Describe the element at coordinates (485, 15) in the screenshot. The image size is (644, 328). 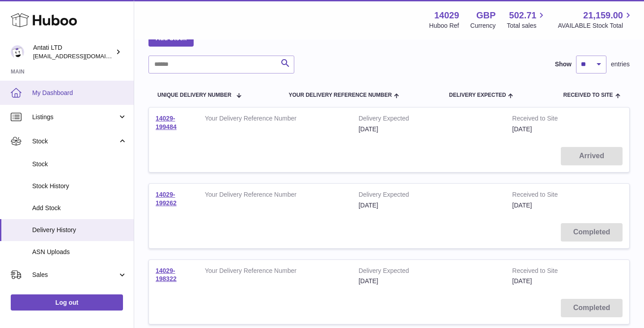
I see `strong: GBP` at that location.